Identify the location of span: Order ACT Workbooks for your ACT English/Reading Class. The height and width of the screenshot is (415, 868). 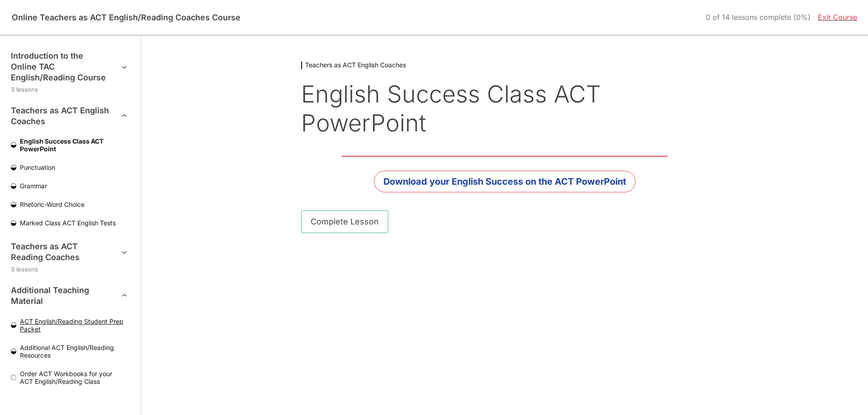
(73, 378).